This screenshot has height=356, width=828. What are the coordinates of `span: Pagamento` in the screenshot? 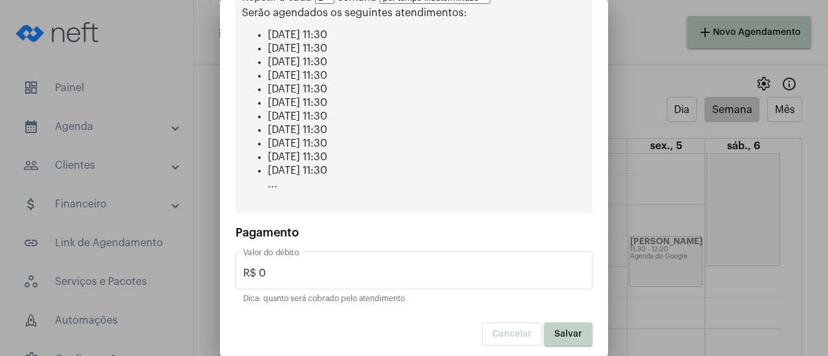 It's located at (267, 233).